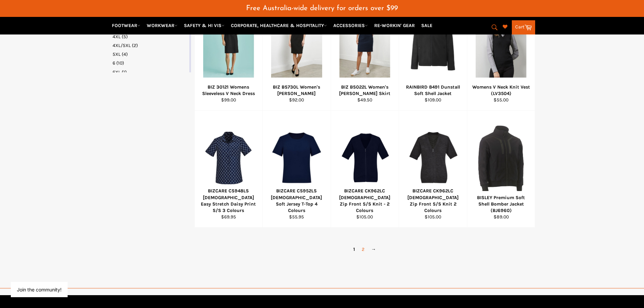 This screenshot has width=644, height=308. I want to click on span: (5), so click(125, 37).